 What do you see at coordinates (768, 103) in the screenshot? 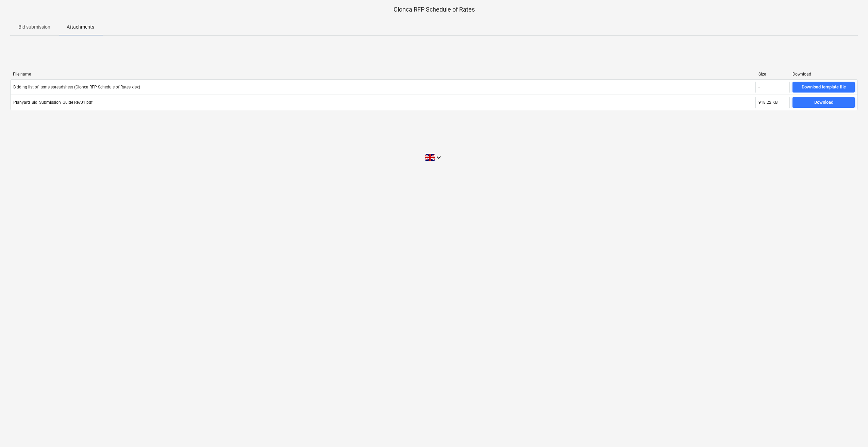
I see `div: 918.22 KB` at bounding box center [768, 103].